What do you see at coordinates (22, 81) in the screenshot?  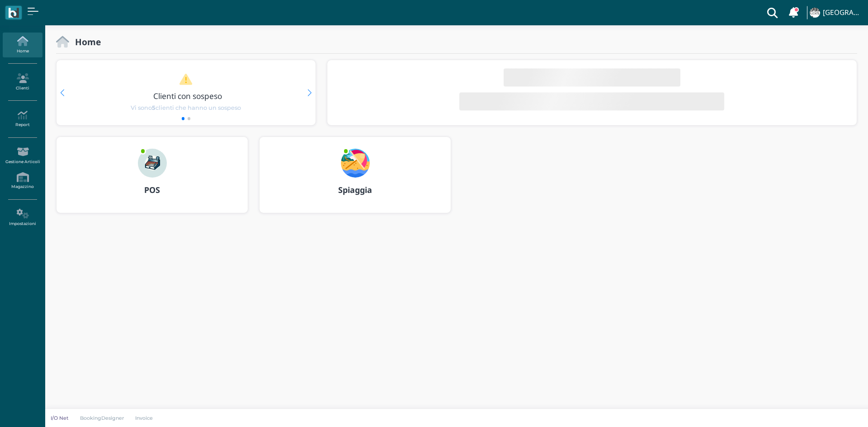 I see `a: Clienti` at bounding box center [22, 81].